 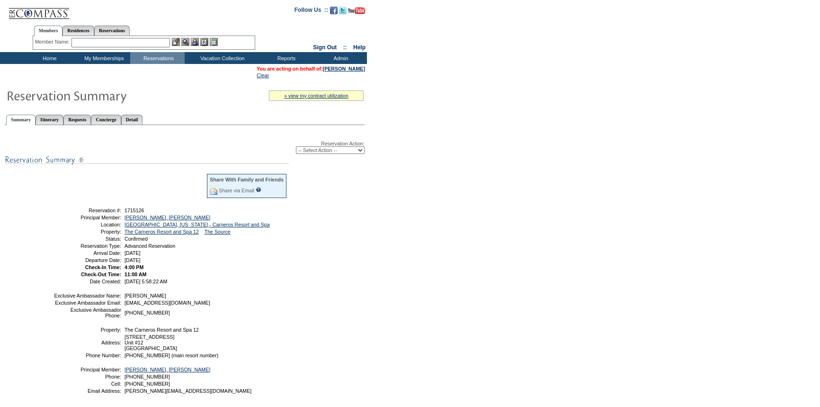 What do you see at coordinates (176, 42) in the screenshot?
I see `img: b_edit.gif` at bounding box center [176, 42].